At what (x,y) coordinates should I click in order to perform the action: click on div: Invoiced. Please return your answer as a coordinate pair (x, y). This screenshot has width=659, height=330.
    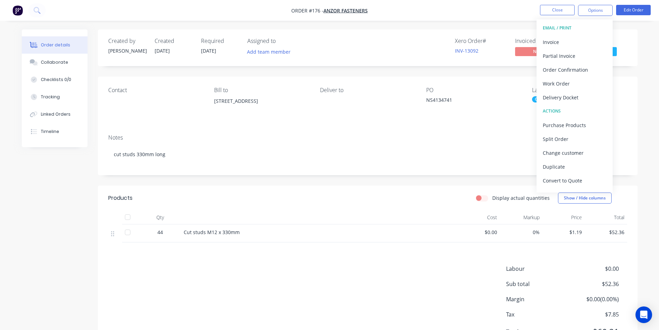
    Looking at the image, I should click on (541, 41).